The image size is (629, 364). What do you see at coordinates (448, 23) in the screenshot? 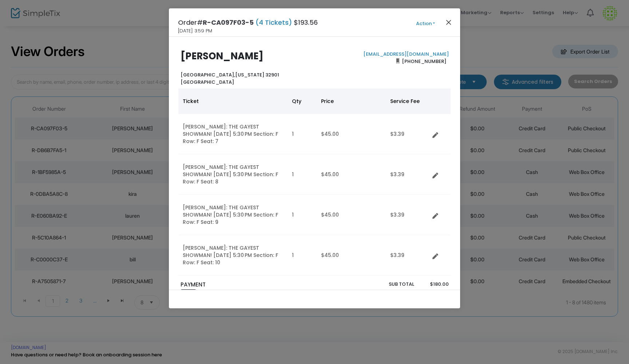
I see `button: Close` at bounding box center [448, 23].